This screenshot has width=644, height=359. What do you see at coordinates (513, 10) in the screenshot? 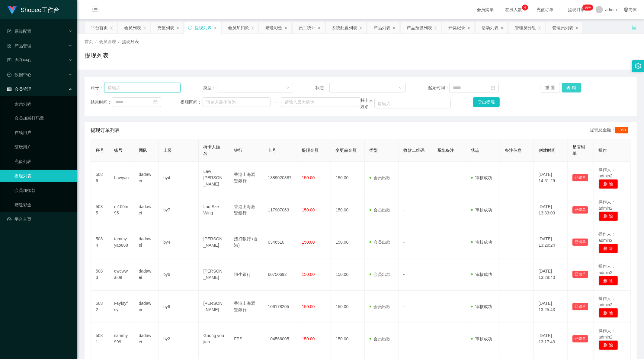
I see `span: 在线人数` at bounding box center [513, 10].